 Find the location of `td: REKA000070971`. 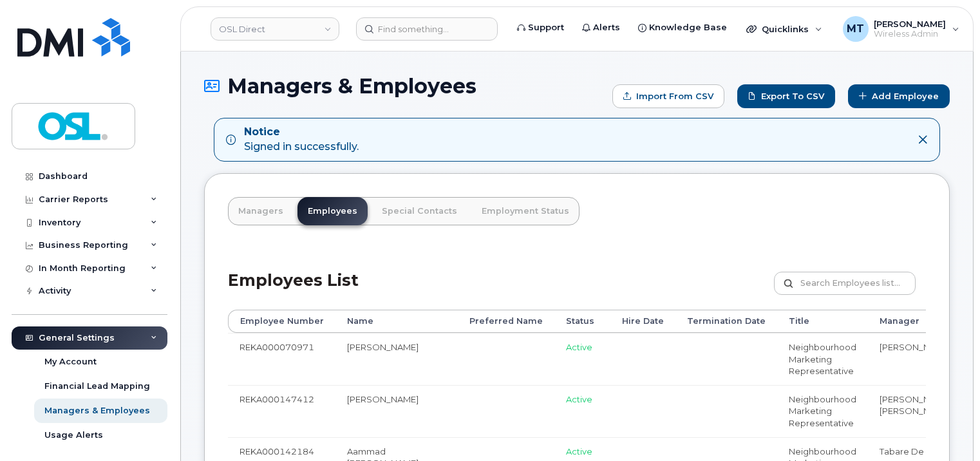

td: REKA000070971 is located at coordinates (281, 359).